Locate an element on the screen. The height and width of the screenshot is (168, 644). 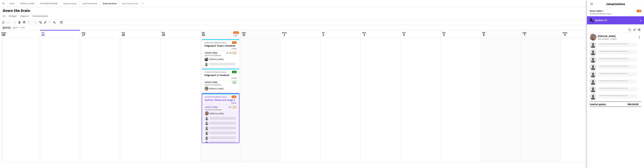
div: 23:00-03:30 (4t30m) (Sun)1/9Fyrfest. Teknin ned stage 11 RolleSpoht Crew4I1/923:00-03:30 (4t30m)[... is located at coordinates (220, 118).